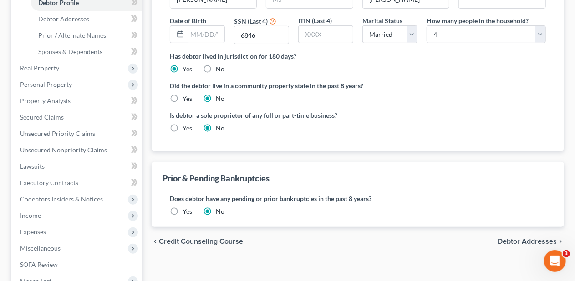 Image resolution: width=575 pixels, height=281 pixels. What do you see at coordinates (567, 254) in the screenshot?
I see `span: 3` at bounding box center [567, 254].